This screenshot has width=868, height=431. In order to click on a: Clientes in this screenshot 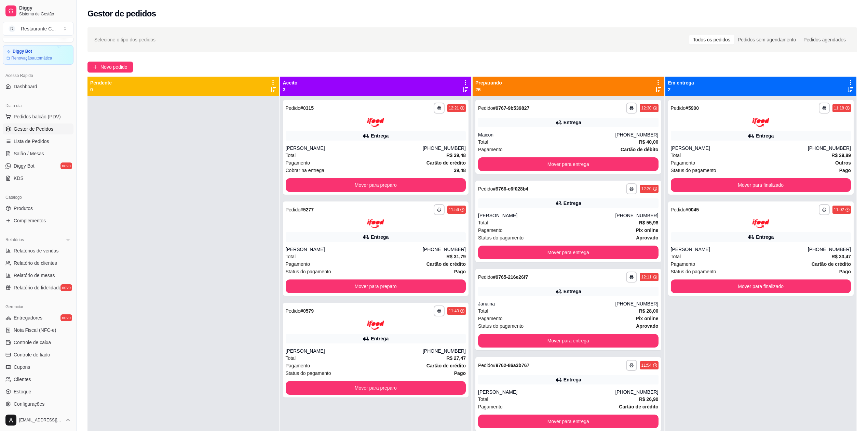, I will do `click(38, 379)`.